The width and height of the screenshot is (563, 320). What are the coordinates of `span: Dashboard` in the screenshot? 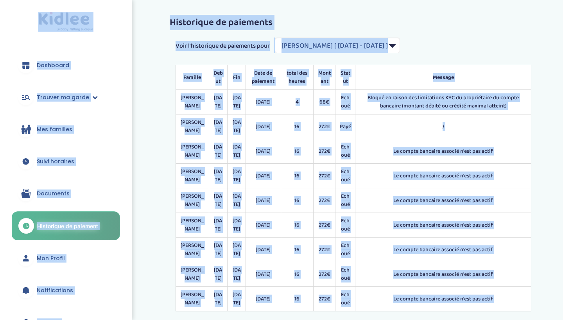 It's located at (53, 65).